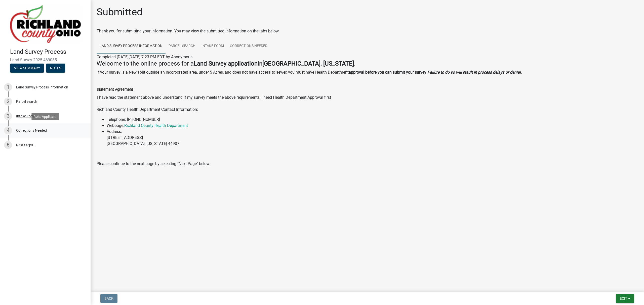 The image size is (644, 305). Describe the element at coordinates (48, 52) in the screenshot. I see `h4: Land Survey Process` at that location.